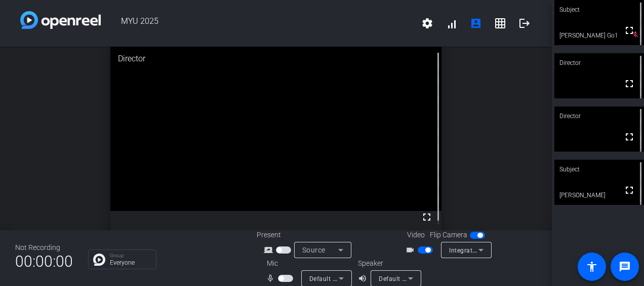  Describe the element at coordinates (270, 250) in the screenshot. I see `mat-icon: screen_share_outline` at that location.